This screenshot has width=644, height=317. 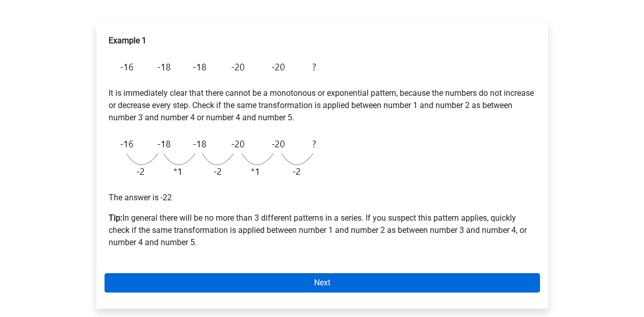 What do you see at coordinates (323, 105) in the screenshot?
I see `p: It is immediately clear that there cannot be a monotonous or exponential pattern, because the num...` at bounding box center [323, 105].